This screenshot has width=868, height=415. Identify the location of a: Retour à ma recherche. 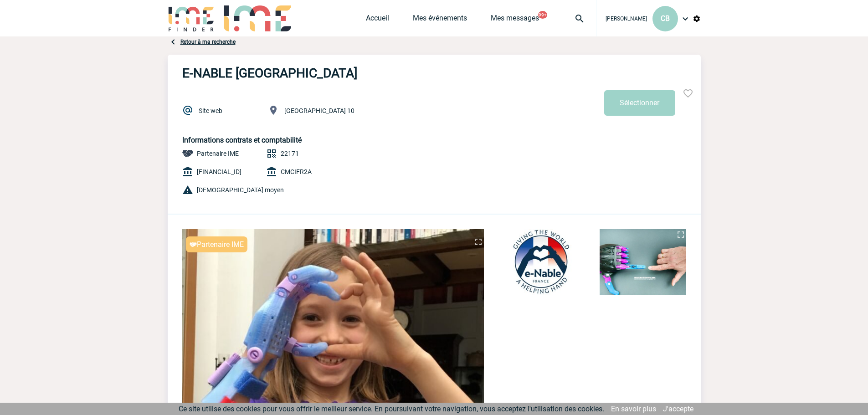
(208, 42).